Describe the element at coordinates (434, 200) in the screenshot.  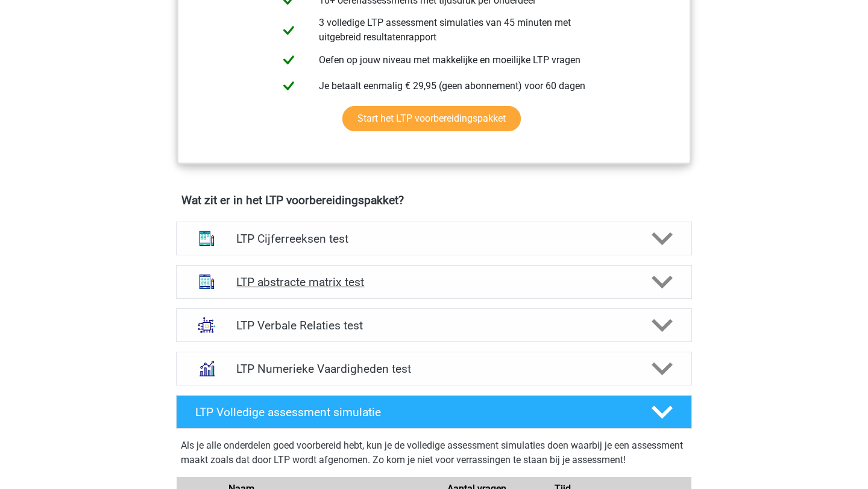
I see `h4: Wat zit er in het LTP voorbereidingspakket?` at that location.